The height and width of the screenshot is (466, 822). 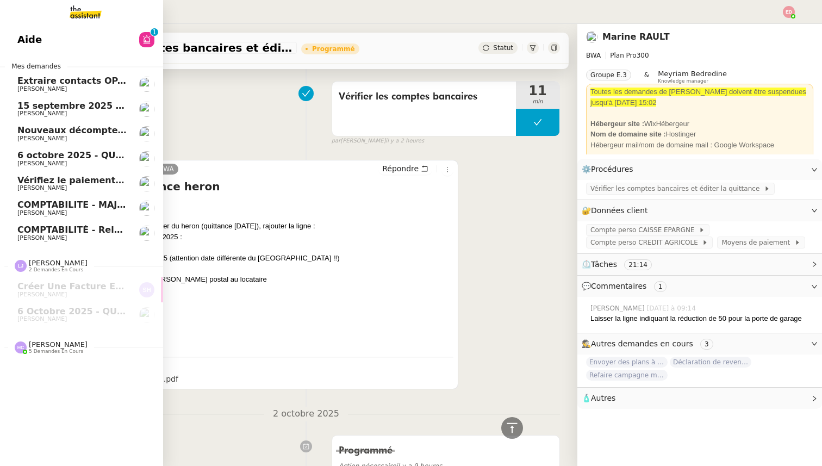 What do you see at coordinates (56, 351) in the screenshot?
I see `span: 5 demandes en cours` at bounding box center [56, 351].